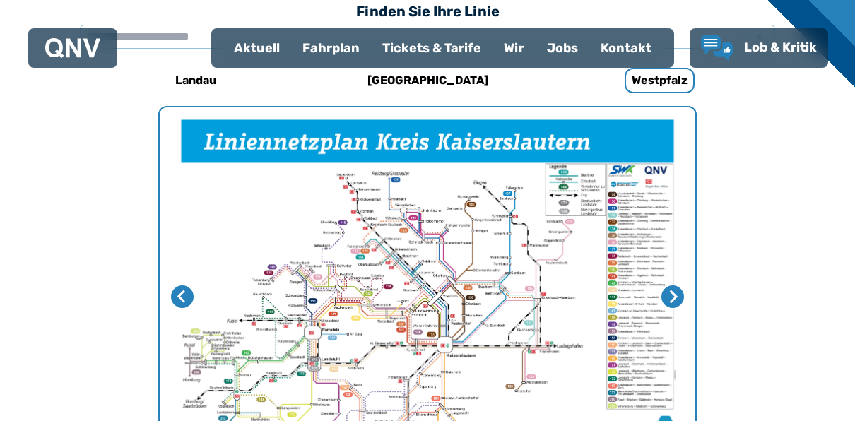 The width and height of the screenshot is (855, 421). What do you see at coordinates (673, 297) in the screenshot?
I see `button: Nächste Seite` at bounding box center [673, 297].